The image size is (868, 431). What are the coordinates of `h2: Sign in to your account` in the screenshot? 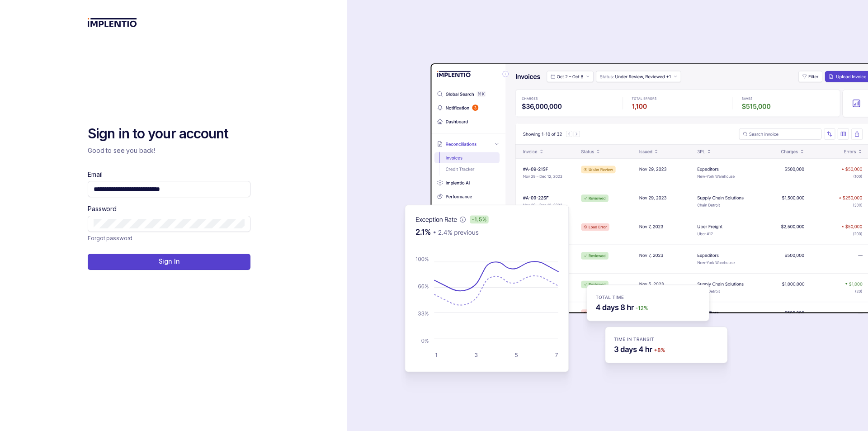 It's located at (169, 134).